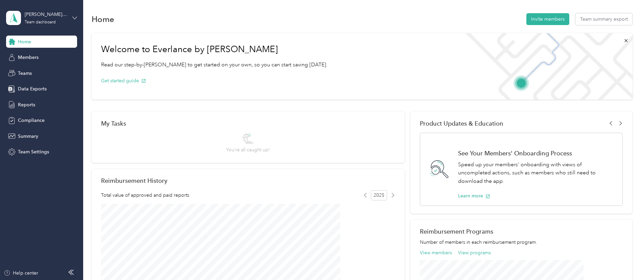 This screenshot has width=644, height=280. What do you see at coordinates (521, 242) in the screenshot?
I see `p: Number of members in each reimbursement program.` at bounding box center [521, 242].